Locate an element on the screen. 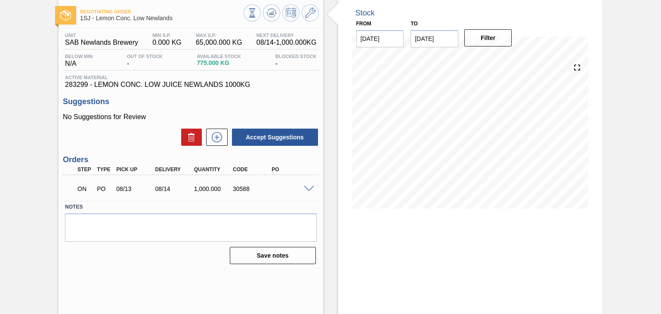 This screenshot has height=314, width=661. span: Unit is located at coordinates (102, 35).